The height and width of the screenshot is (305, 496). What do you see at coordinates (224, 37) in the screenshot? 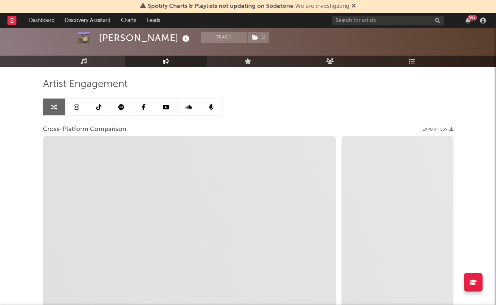
I see `button: Track` at bounding box center [224, 37].